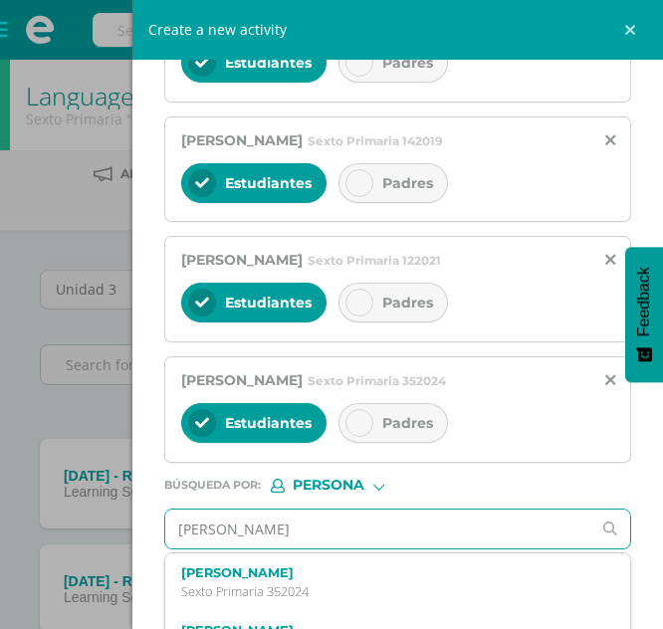 This screenshot has height=629, width=663. I want to click on input: Ej. Mario Galindo, so click(377, 528).